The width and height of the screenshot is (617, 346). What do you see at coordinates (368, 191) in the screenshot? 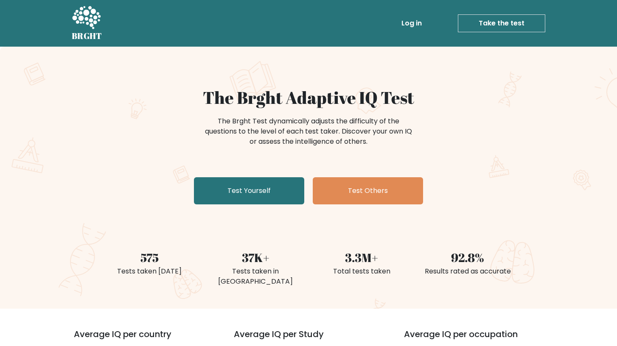
I see `a: Test Others` at bounding box center [368, 191].